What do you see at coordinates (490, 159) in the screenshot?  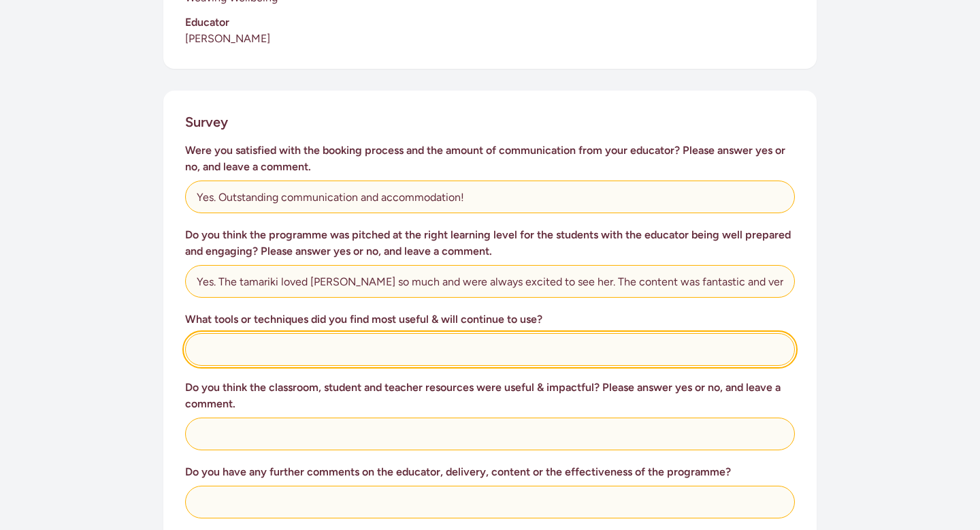 I see `h3: Were you satisfied with the booking process and the amount of communication from your educator? P...` at bounding box center [490, 159].